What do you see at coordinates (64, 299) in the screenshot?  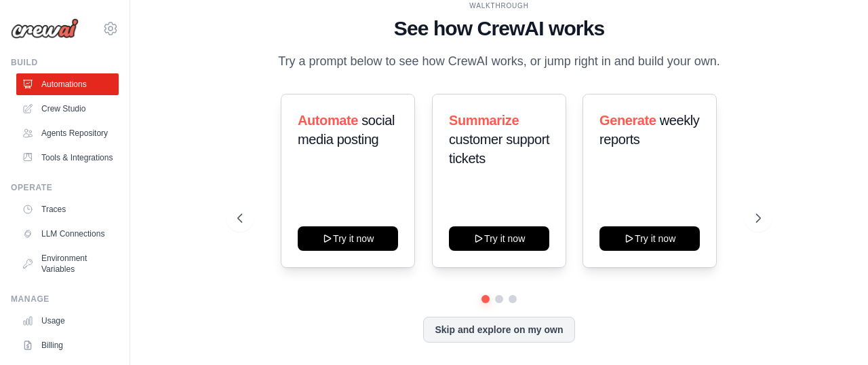 I see `div: Manage` at bounding box center [64, 299].